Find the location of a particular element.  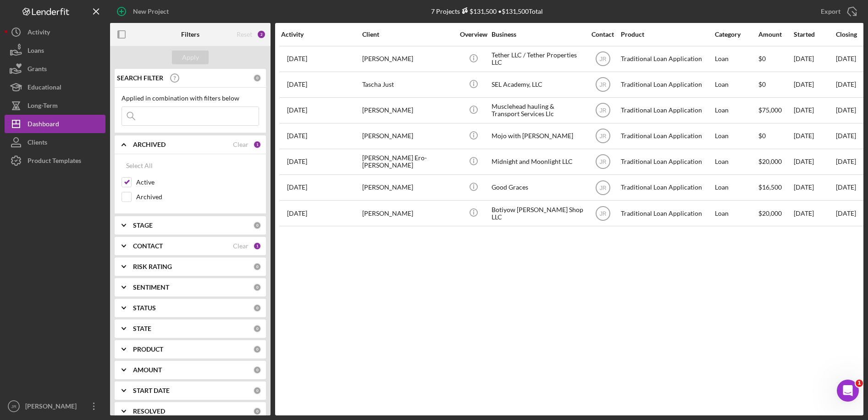

time: 2025-02-22 21:38 is located at coordinates (297, 214).